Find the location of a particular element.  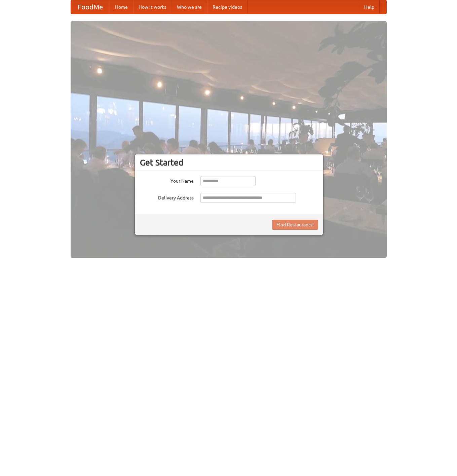

a: Who we are is located at coordinates (189, 7).